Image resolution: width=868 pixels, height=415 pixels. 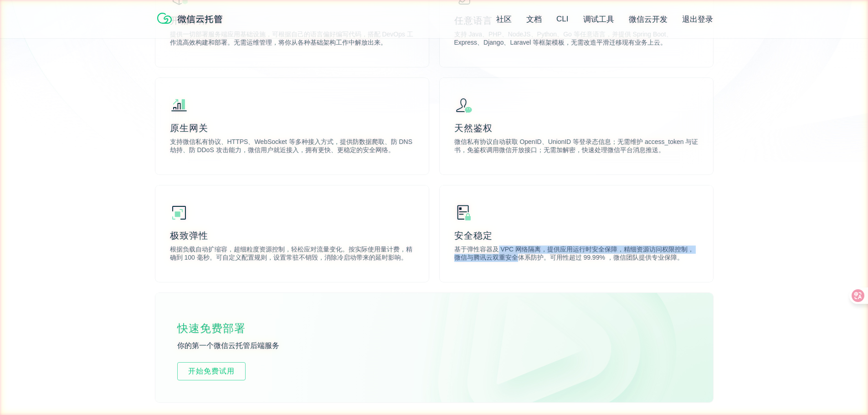 What do you see at coordinates (292, 147) in the screenshot?
I see `p: 支持微信私有协议、HTTPS、WebSocket 等多种接入方式，提供防数据爬取、防 DNS 劫持、防 DDoS 攻击能力，微信用户就近接入，拥有更快、更稳定的安全网络。` at bounding box center [292, 147].